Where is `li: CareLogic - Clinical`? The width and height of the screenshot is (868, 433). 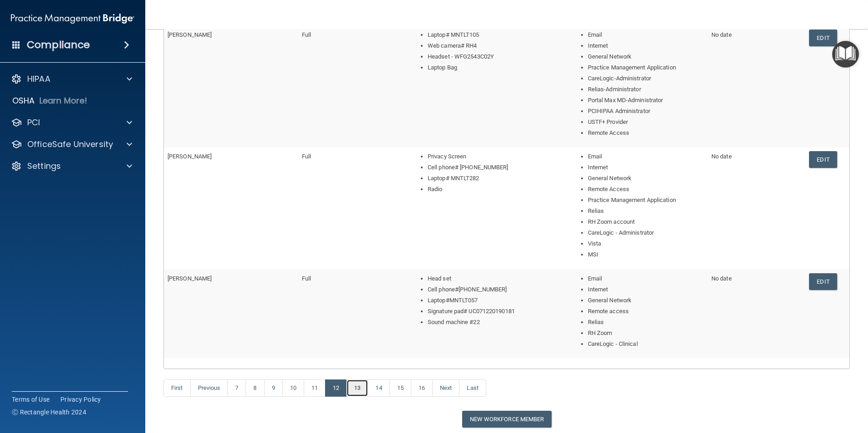
li: CareLogic - Clinical is located at coordinates (646, 344).